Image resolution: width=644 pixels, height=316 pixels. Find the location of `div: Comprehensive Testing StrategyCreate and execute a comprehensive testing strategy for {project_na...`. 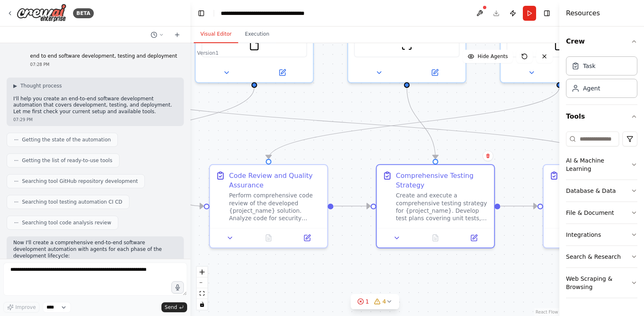

div: Comprehensive Testing StrategyCreate and execute a comprehensive testing strategy for {project_na... is located at coordinates (435, 206).